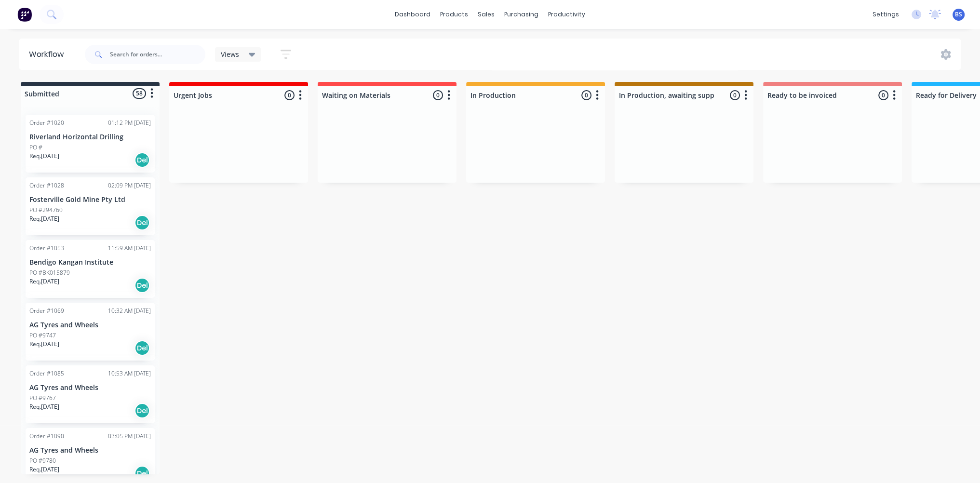 The height and width of the screenshot is (483, 980). Describe the element at coordinates (47, 311) in the screenshot. I see `div: Order #1069` at that location.